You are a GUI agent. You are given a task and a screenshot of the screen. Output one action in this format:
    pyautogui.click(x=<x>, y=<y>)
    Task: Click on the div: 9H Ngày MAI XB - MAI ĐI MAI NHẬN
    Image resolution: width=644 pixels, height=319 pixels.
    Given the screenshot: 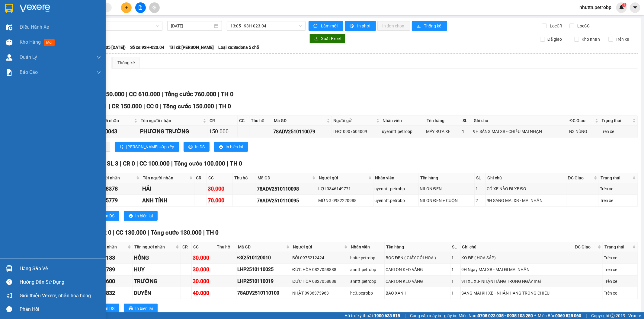 What is the action you would take?
    pyautogui.click(x=517, y=270)
    